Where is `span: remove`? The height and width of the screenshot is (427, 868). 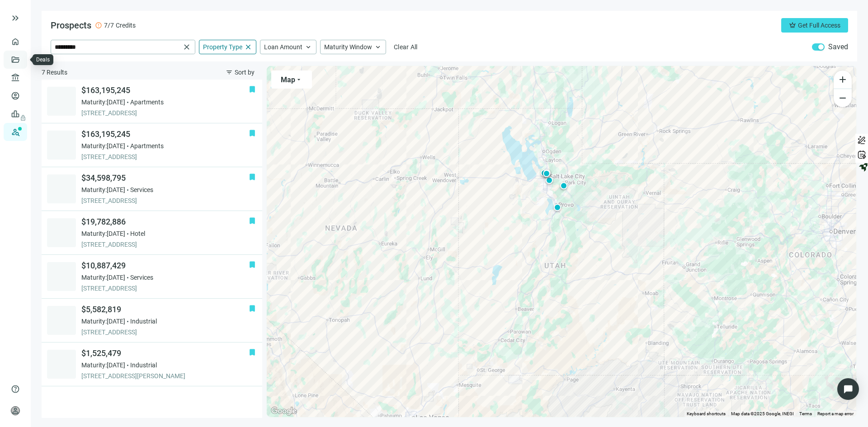 span: remove is located at coordinates (843, 98).